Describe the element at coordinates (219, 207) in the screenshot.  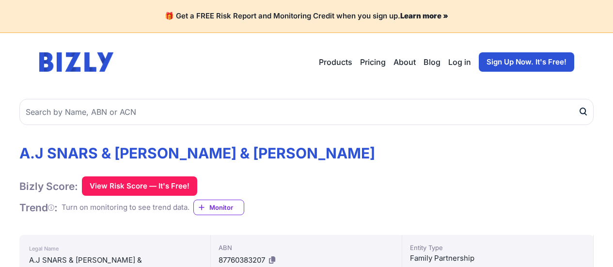
I see `a: Monitor` at that location.